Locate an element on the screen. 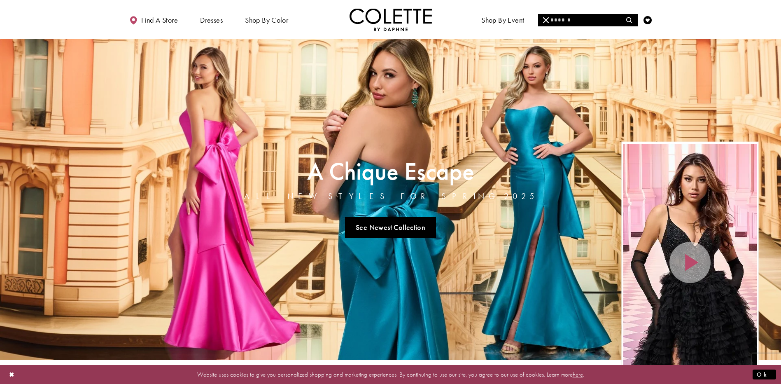 This screenshot has height=384, width=781. a: See Newest Collection A Chique Escape All New Styles For Spring 2025 is located at coordinates (391, 227).